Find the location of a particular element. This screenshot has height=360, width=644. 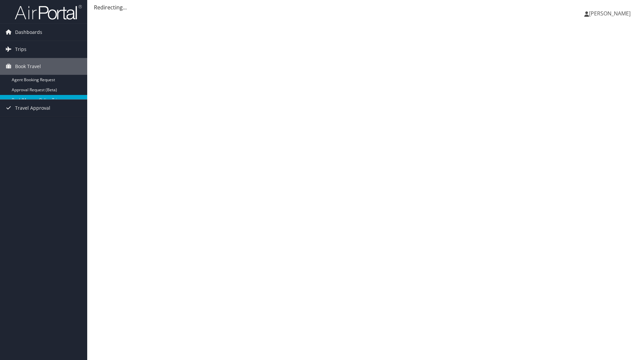

span: Travel Approval is located at coordinates (32, 108).